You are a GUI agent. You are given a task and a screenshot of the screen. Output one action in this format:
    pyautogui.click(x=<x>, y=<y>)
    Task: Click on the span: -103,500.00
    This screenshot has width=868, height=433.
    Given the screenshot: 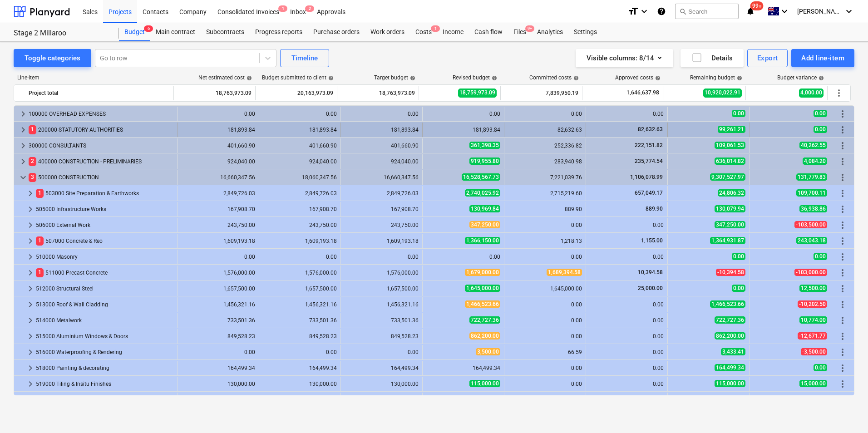 What is the action you would take?
    pyautogui.click(x=811, y=224)
    